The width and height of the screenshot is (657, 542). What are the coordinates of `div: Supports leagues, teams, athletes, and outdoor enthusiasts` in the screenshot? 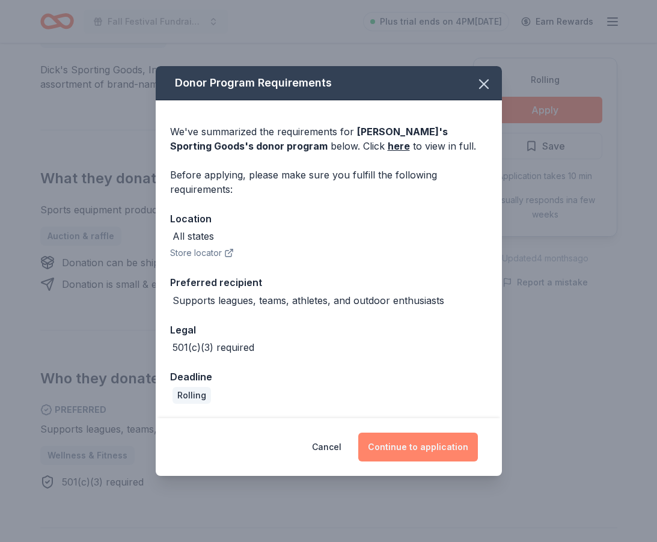 It's located at (308, 301).